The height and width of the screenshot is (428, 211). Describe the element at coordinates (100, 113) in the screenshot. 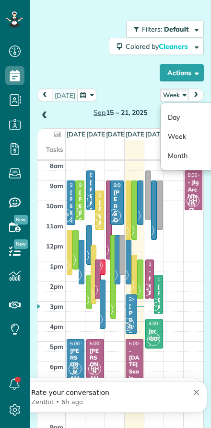

I see `span: Sep` at that location.